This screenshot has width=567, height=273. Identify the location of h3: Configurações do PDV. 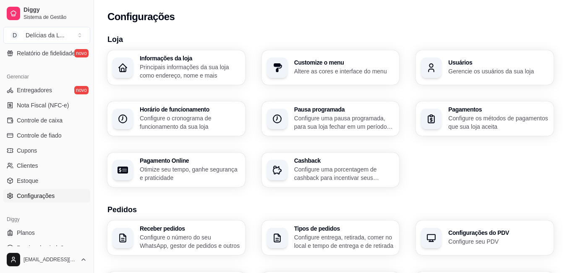
(498, 233).